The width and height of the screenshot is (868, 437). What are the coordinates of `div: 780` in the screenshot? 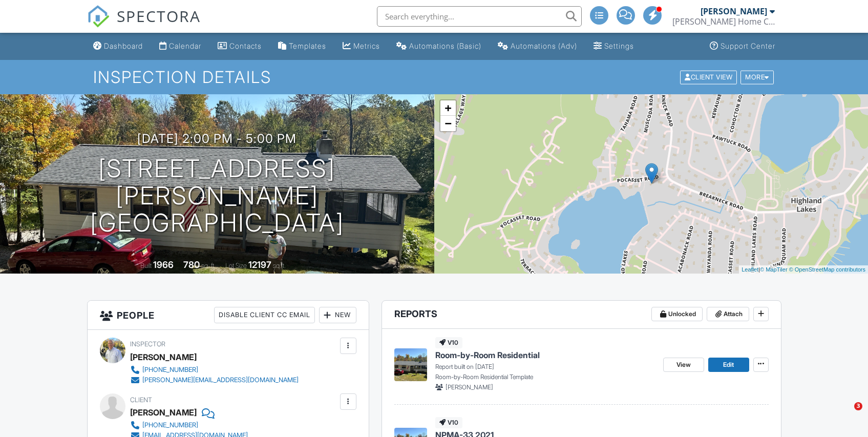 It's located at (192, 264).